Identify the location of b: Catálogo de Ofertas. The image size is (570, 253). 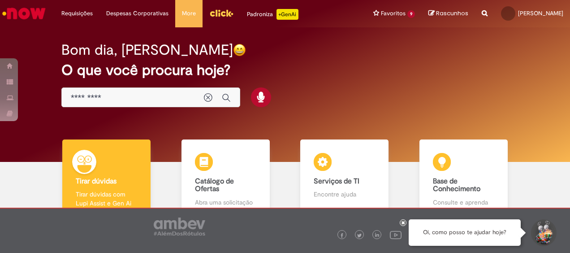
(214, 185).